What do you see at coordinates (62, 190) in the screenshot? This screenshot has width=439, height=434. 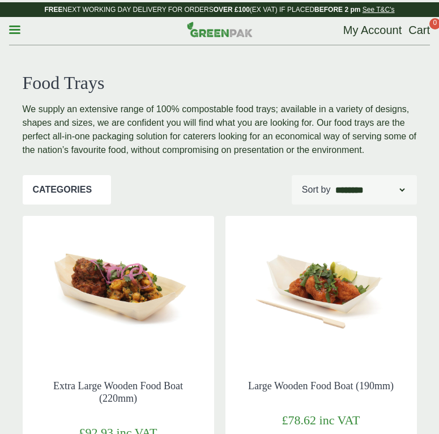 I see `p: Categories` at bounding box center [62, 190].